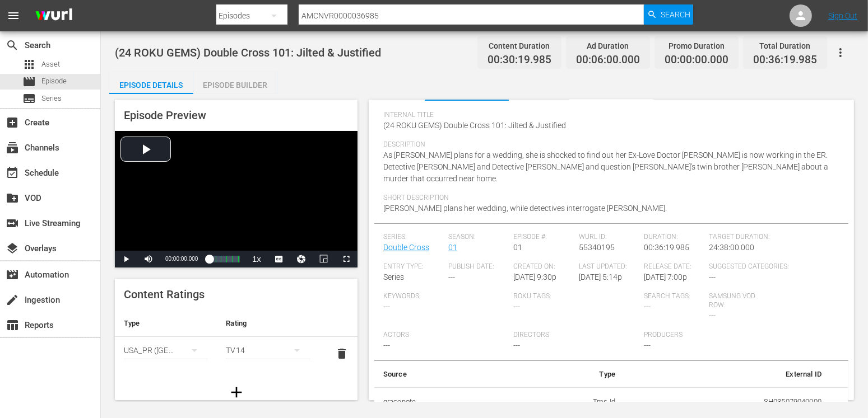 This screenshot has height=418, width=868. Describe the element at coordinates (597, 247) in the screenshot. I see `span: 55340195` at that location.